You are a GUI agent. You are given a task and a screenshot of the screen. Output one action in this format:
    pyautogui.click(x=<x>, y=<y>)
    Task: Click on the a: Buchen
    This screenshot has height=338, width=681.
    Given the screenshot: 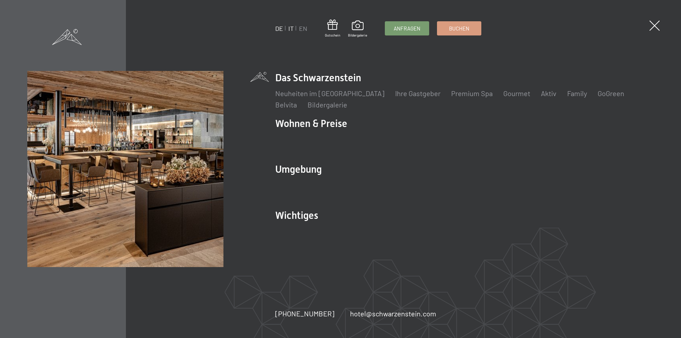 What is the action you would take?
    pyautogui.click(x=459, y=28)
    